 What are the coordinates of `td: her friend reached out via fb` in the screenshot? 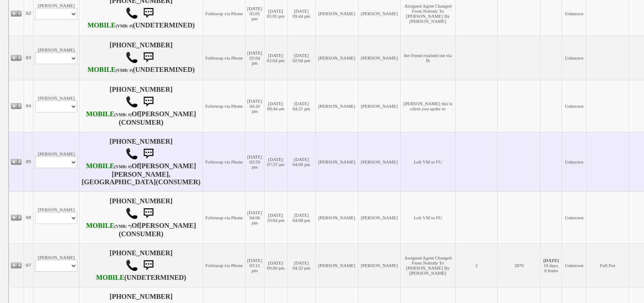 It's located at (428, 58).